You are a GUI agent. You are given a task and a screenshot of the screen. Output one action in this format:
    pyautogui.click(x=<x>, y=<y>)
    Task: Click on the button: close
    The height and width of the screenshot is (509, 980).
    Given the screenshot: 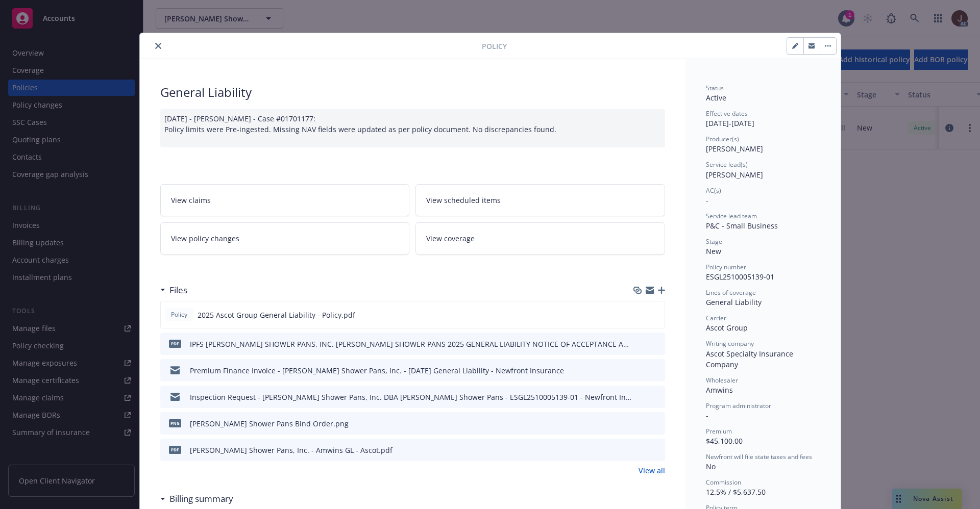 What is the action you would take?
    pyautogui.click(x=158, y=46)
    